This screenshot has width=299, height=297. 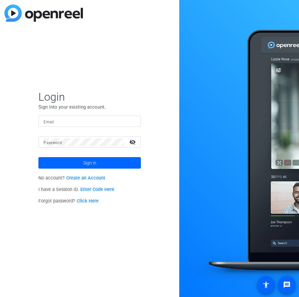 I want to click on mat-icon: message, so click(x=287, y=285).